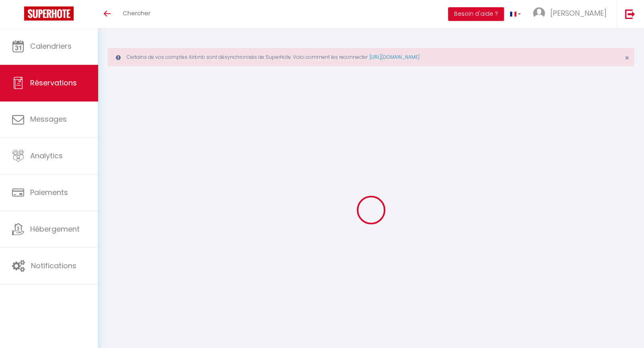  Describe the element at coordinates (49, 13) in the screenshot. I see `img: Super Booking` at that location.